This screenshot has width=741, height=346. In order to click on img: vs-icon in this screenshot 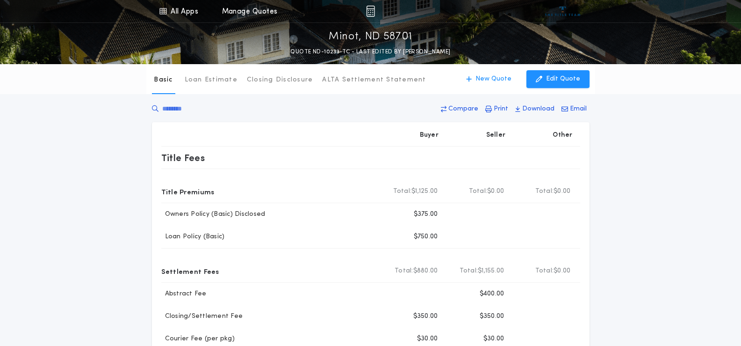, I will do `click(563, 11)`.